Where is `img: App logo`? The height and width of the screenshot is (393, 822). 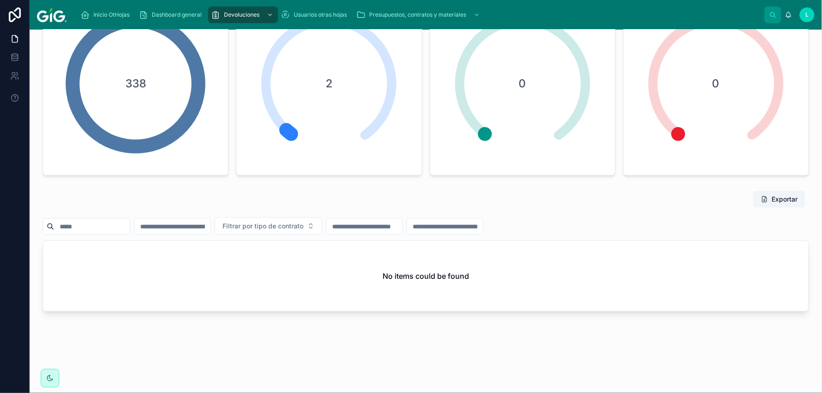 img: App logo is located at coordinates (52, 15).